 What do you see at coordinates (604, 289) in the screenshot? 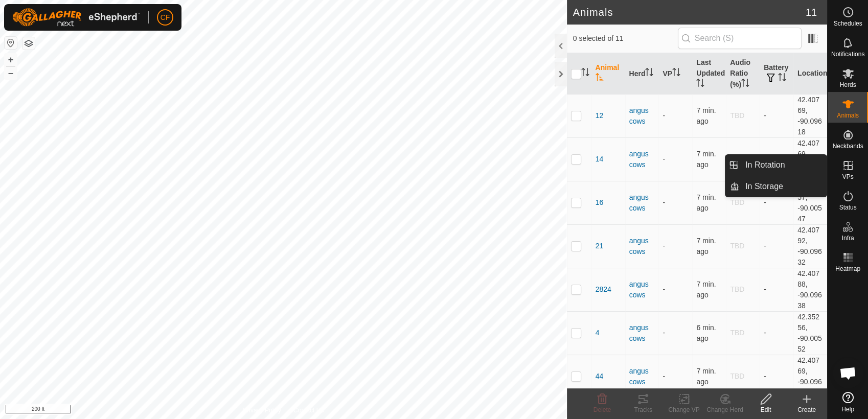
I see `span: 2824` at bounding box center [604, 289].